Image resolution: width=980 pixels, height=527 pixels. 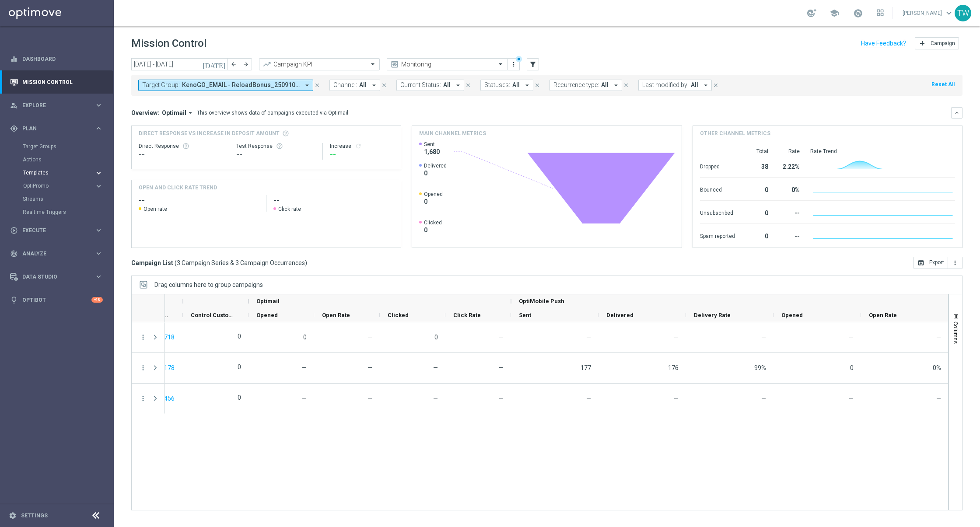 I want to click on a: Realtime Triggers, so click(x=57, y=213).